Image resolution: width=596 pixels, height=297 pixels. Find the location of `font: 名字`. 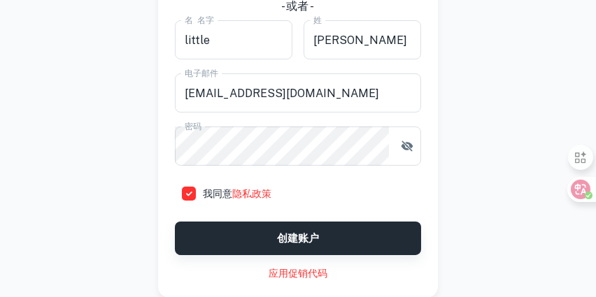

font: 名字 is located at coordinates (205, 20).